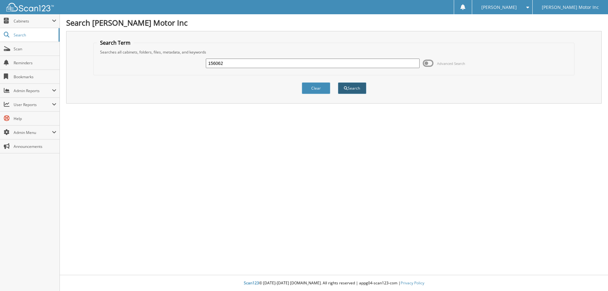  Describe the element at coordinates (251, 283) in the screenshot. I see `span: Scan123` at that location.